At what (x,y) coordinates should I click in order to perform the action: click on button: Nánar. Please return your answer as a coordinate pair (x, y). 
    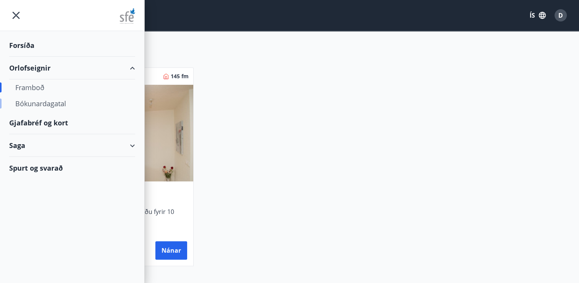
    Looking at the image, I should click on (171, 250).